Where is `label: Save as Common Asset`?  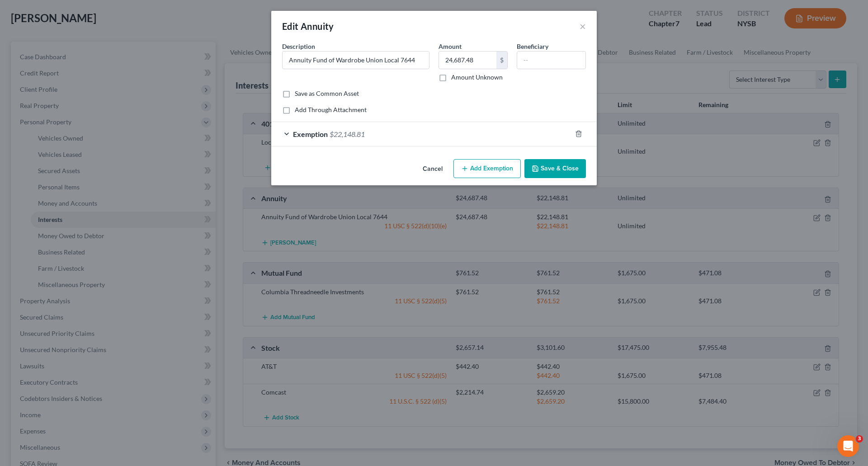
label: Save as Common Asset is located at coordinates (327, 93).